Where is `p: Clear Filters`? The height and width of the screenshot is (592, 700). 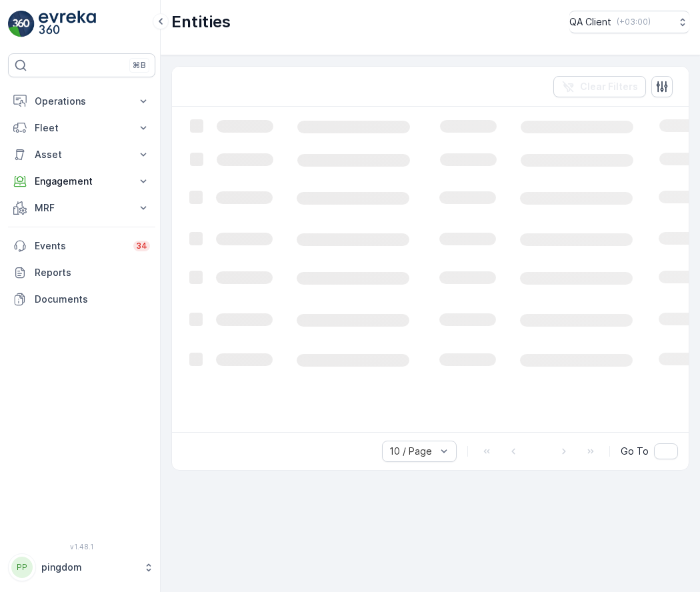 p: Clear Filters is located at coordinates (609, 87).